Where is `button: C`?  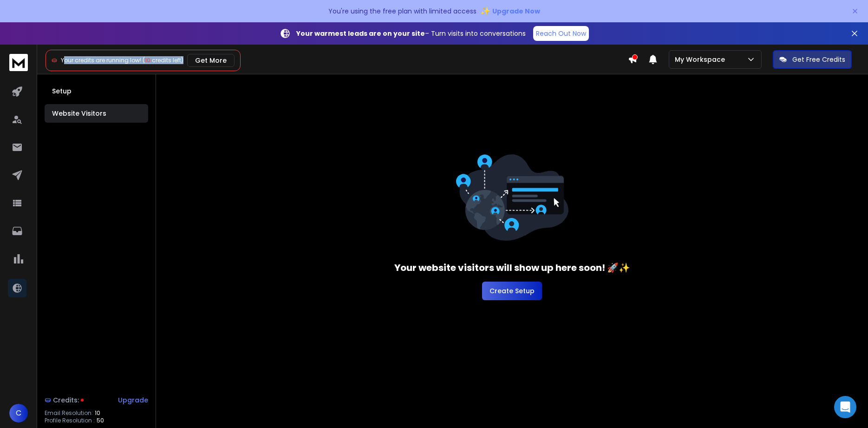
button: C is located at coordinates (18, 413).